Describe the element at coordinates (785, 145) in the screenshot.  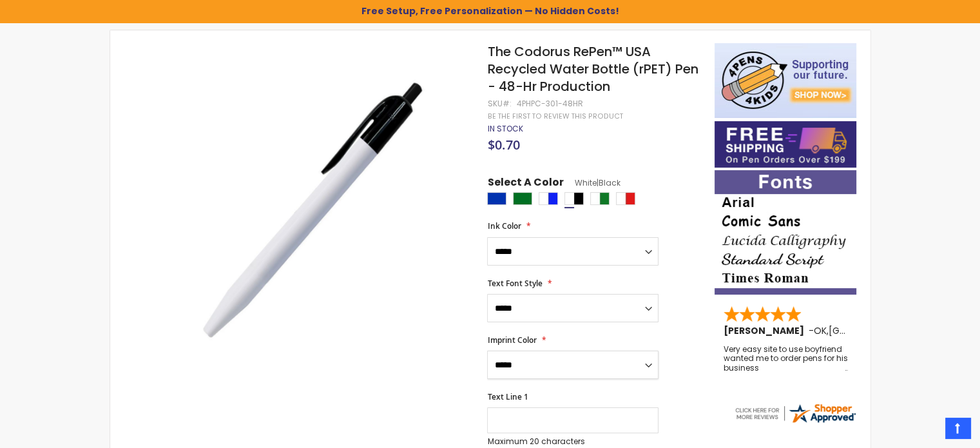
I see `img: Free shipping on orders over $199` at that location.